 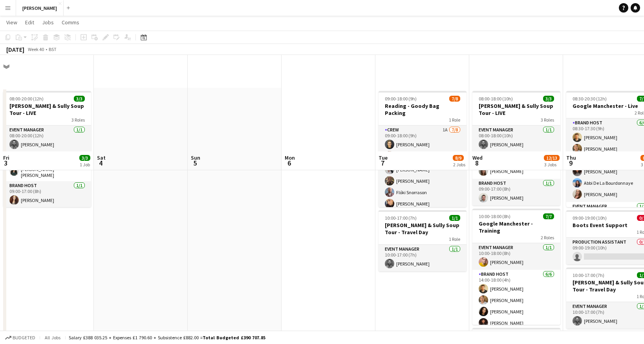 I want to click on a: Edit, so click(x=29, y=23).